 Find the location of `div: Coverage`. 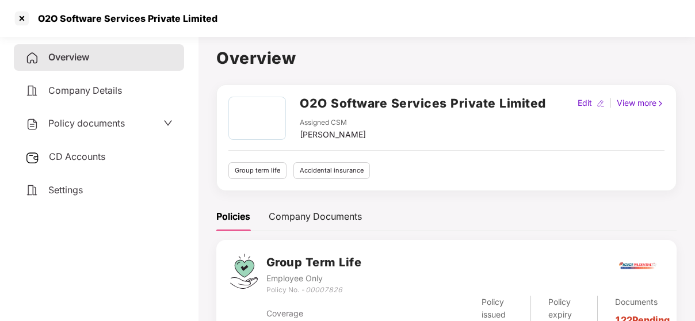

div: Coverage is located at coordinates (333, 314).